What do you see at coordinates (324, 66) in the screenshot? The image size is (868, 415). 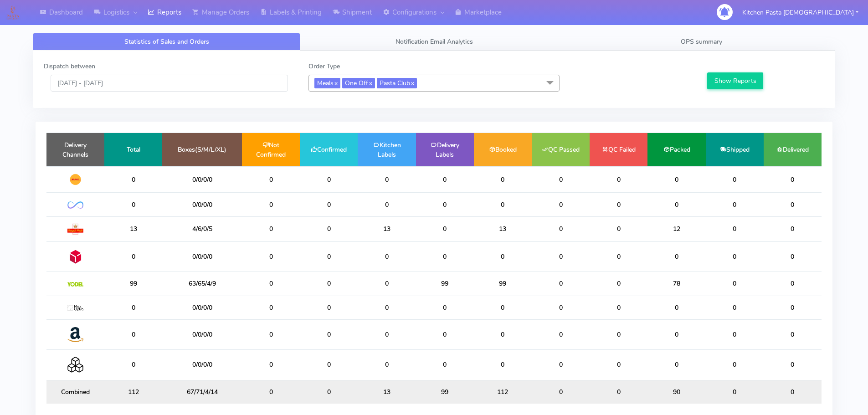 I see `label: Order Type` at bounding box center [324, 66].